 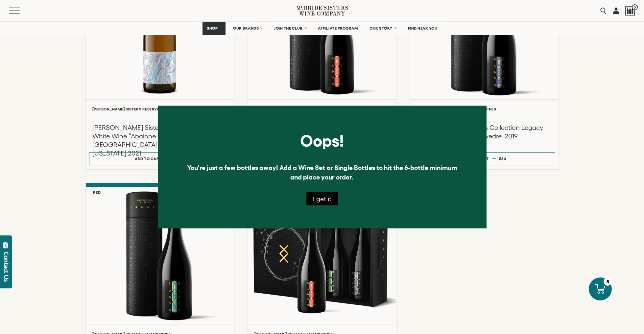 I want to click on div: Add to cart, so click(x=148, y=159).